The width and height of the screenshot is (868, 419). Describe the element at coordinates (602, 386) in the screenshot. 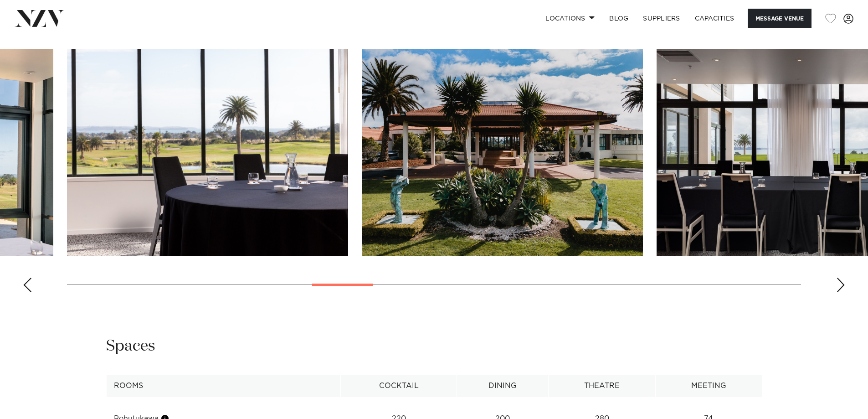

I see `th: Theatre` at that location.